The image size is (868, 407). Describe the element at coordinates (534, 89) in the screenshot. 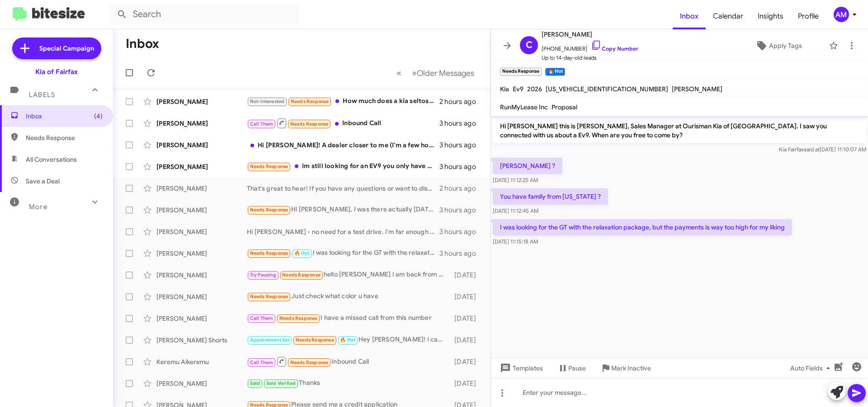

I see `span: 2026` at that location.